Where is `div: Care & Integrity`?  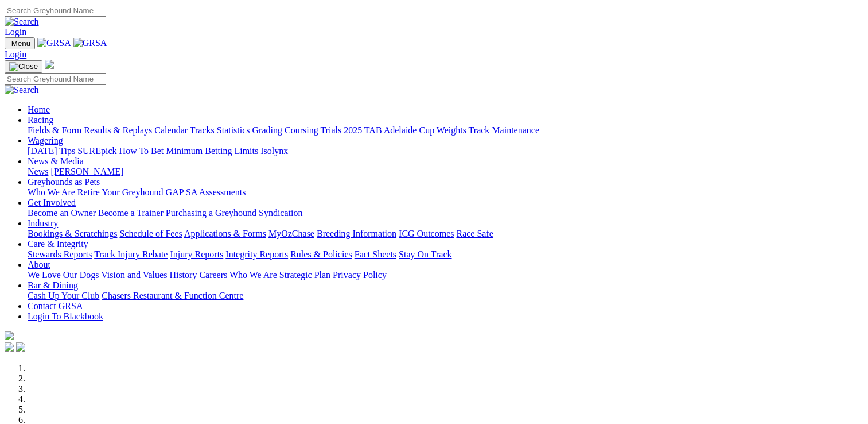 div: Care & Integrity is located at coordinates (445, 255).